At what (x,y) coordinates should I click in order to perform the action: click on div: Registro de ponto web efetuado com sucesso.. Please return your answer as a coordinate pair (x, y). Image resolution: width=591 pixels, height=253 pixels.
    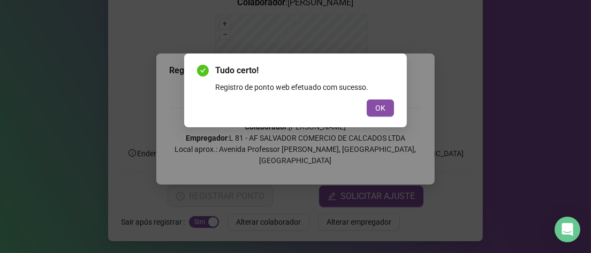
    Looking at the image, I should click on (305, 87).